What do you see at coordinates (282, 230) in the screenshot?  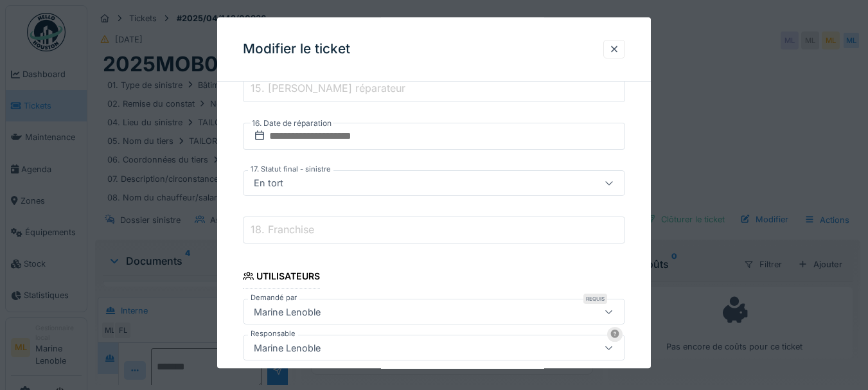 I see `label: 18. Franchise` at bounding box center [282, 230].